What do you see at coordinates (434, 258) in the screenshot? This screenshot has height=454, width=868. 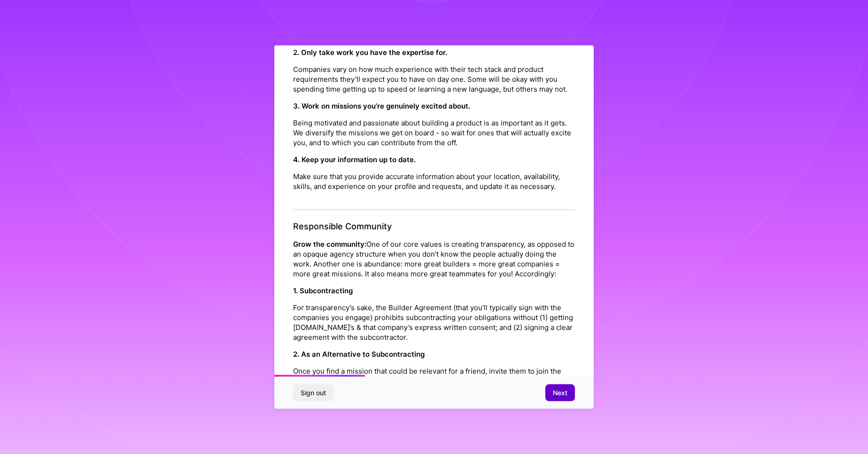 I see `p: One of our core values is creating transparency, as opposed to an opaque agency structure when yo...` at bounding box center [434, 258].